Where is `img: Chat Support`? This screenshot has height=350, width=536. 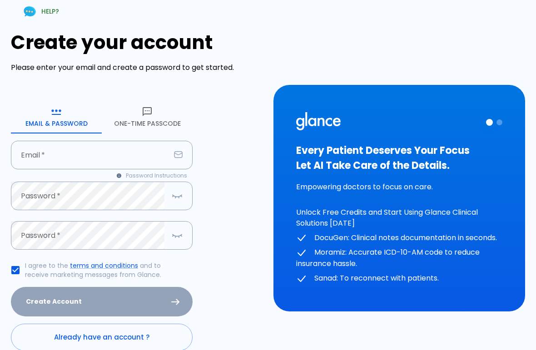 img: Chat Support is located at coordinates (30, 11).